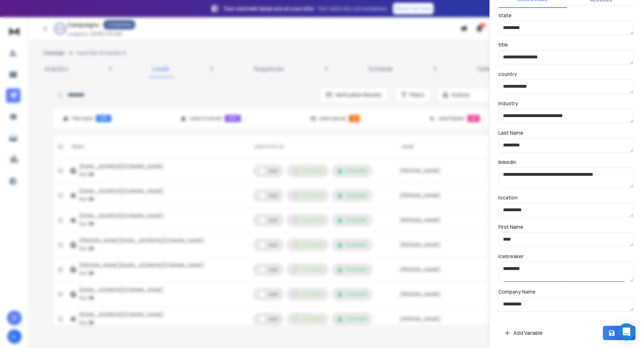  I want to click on label: First Name, so click(511, 227).